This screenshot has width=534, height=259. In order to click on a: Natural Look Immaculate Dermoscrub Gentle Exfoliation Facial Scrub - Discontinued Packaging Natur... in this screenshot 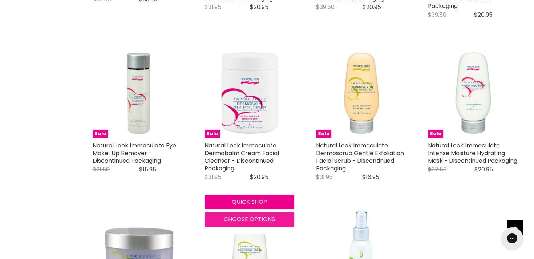, I will do `click(361, 93)`.